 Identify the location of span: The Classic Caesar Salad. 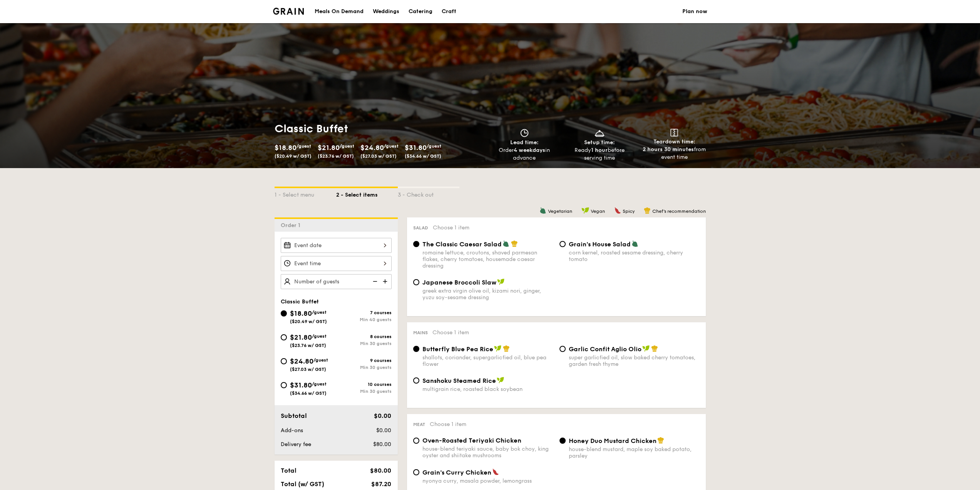
(462, 244).